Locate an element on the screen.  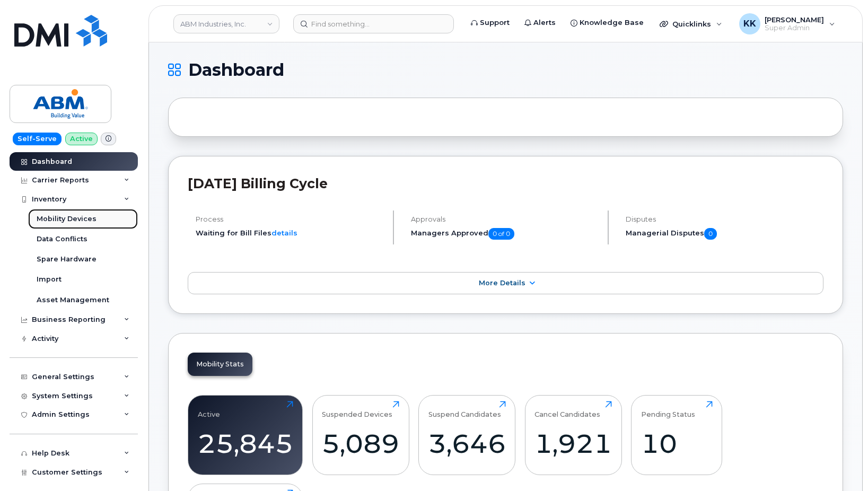
h5: Managerial Disputes is located at coordinates (724, 234).